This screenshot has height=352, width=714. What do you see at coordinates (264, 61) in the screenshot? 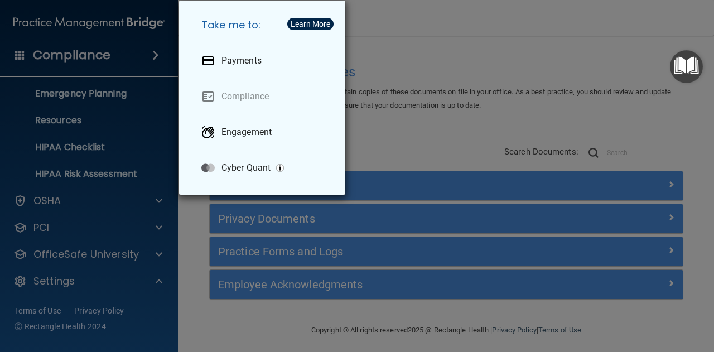
I see `a: Payments` at bounding box center [264, 61].